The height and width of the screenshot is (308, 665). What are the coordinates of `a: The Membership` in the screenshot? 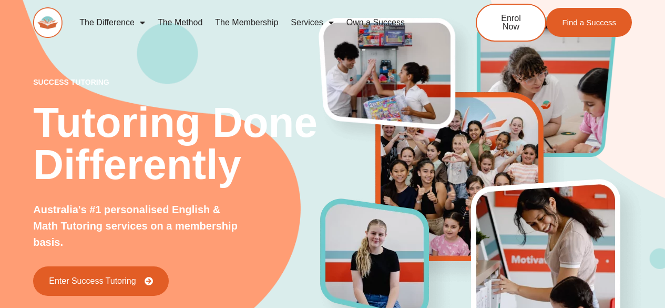 It's located at (247, 23).